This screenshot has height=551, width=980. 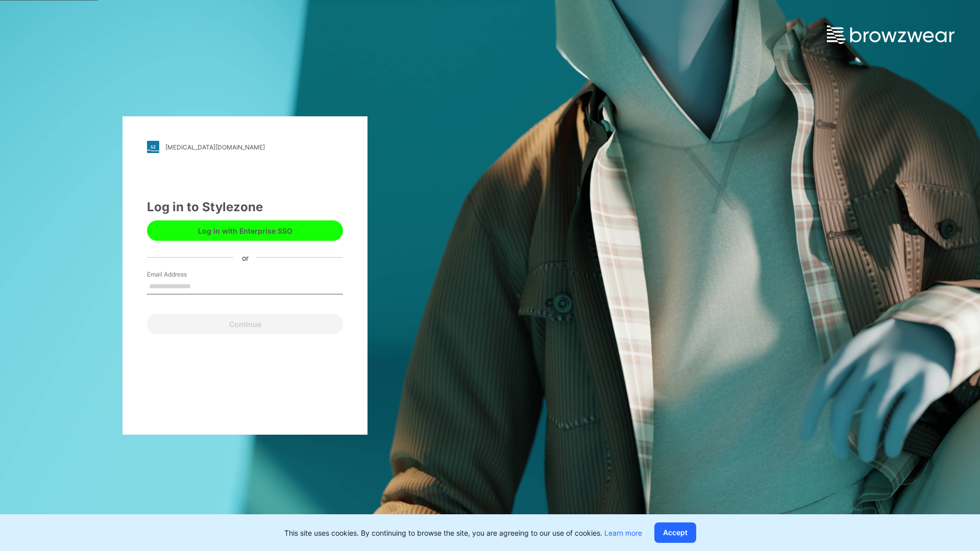 I want to click on button: Accept, so click(x=675, y=533).